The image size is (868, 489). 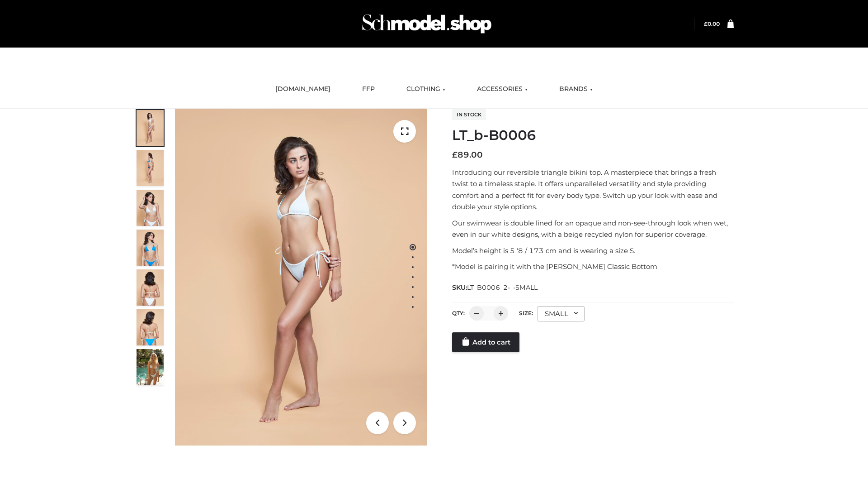 What do you see at coordinates (426, 89) in the screenshot?
I see `a: CLOTHING` at bounding box center [426, 89].